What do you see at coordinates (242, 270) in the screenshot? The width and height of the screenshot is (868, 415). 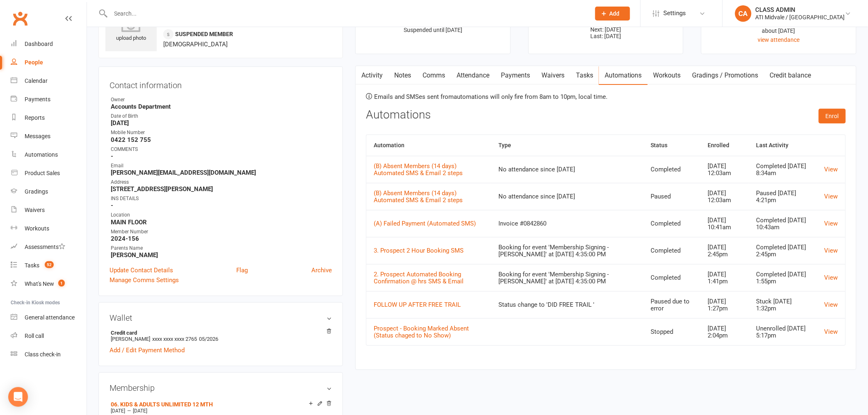 I see `a: Flag` at bounding box center [242, 270].